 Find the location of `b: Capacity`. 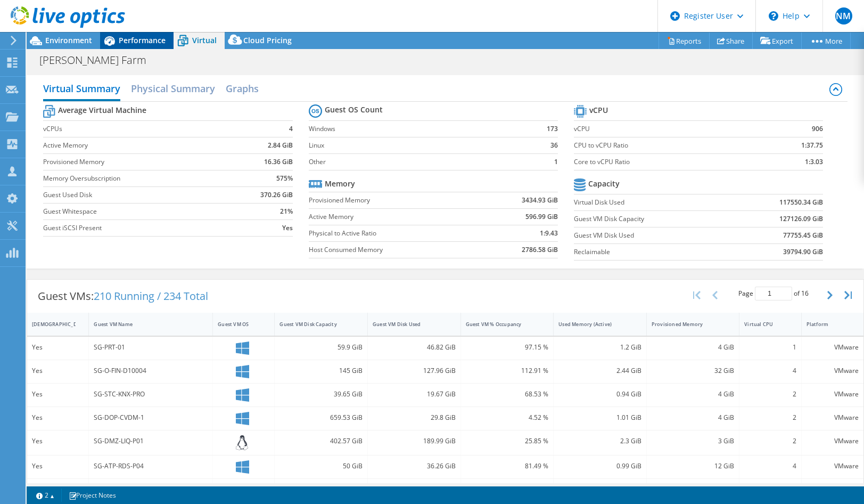

b: Capacity is located at coordinates (604, 183).